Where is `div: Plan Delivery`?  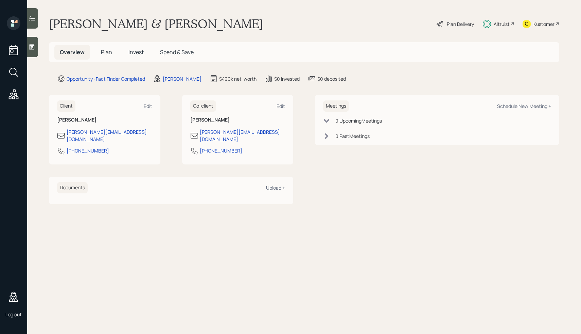 div: Plan Delivery is located at coordinates (461, 24).